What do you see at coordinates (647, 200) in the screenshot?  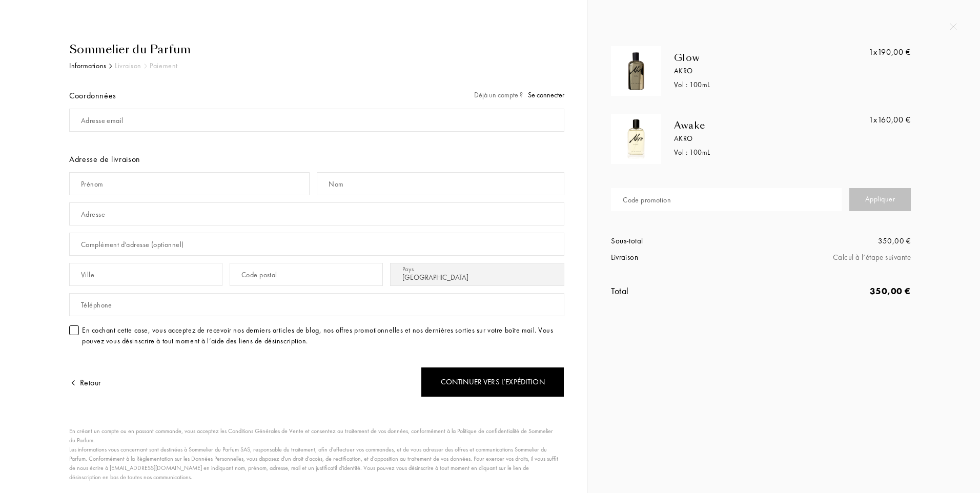 I see `div: Code promotion` at bounding box center [647, 200].